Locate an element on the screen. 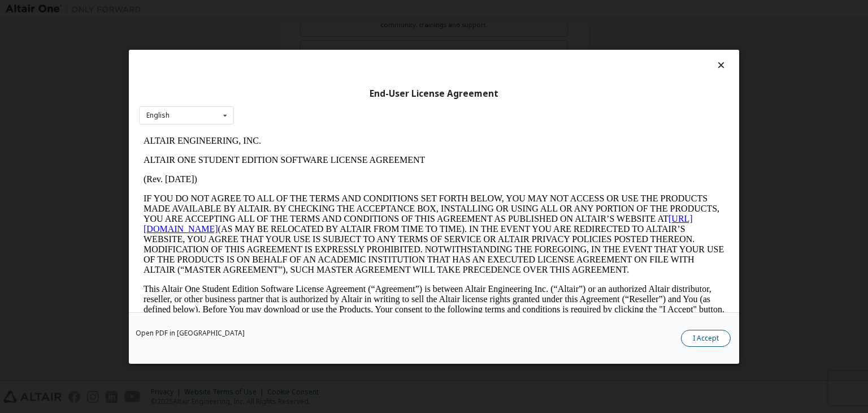 The height and width of the screenshot is (413, 868). div: End-User License Agreement is located at coordinates (434, 94).